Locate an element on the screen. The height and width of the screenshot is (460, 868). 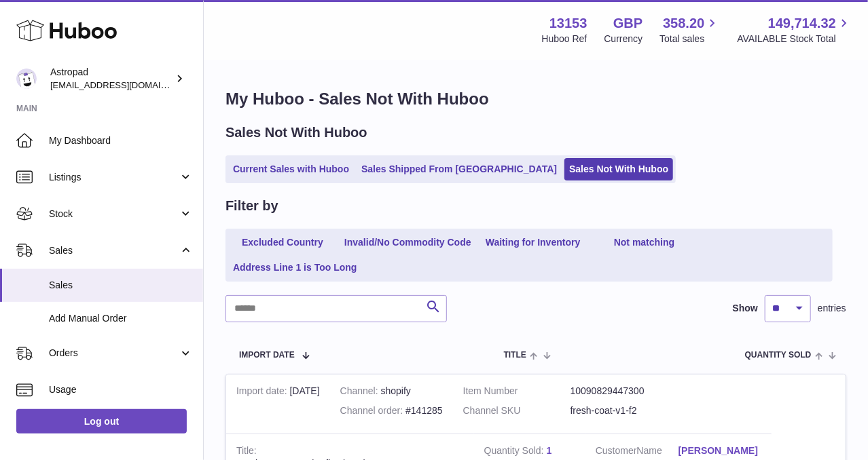
span: Listings is located at coordinates (114, 177).